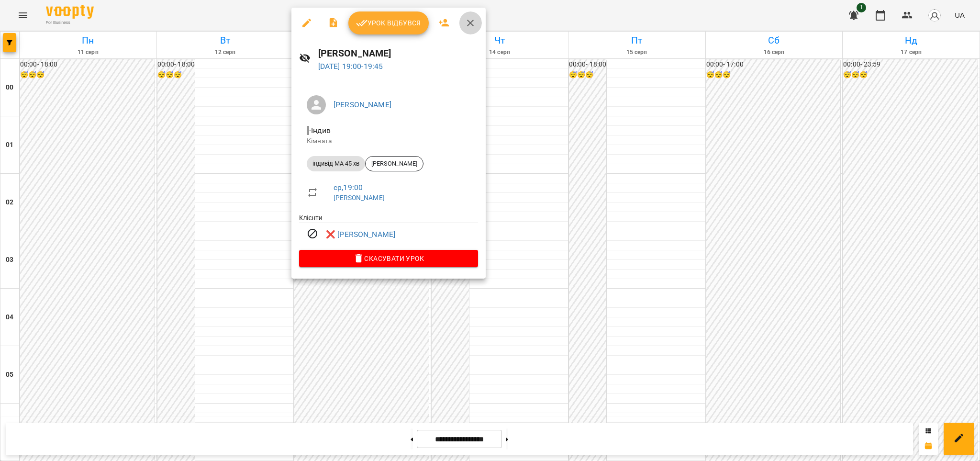 Image resolution: width=980 pixels, height=461 pixels. Describe the element at coordinates (388, 231) in the screenshot. I see `ul: Клієнти` at that location.